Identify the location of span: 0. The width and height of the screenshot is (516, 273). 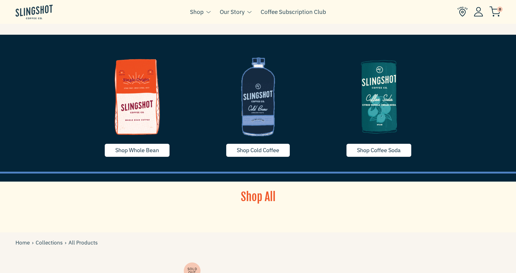
(500, 9).